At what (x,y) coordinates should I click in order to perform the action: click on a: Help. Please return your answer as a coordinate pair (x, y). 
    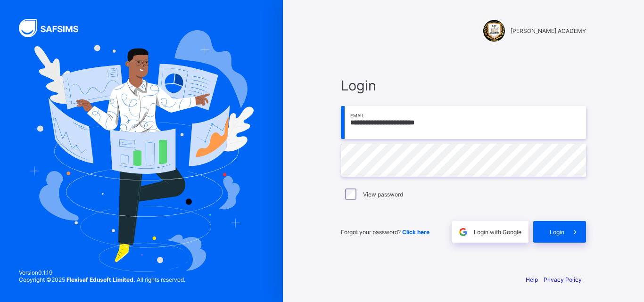
    Looking at the image, I should click on (532, 279).